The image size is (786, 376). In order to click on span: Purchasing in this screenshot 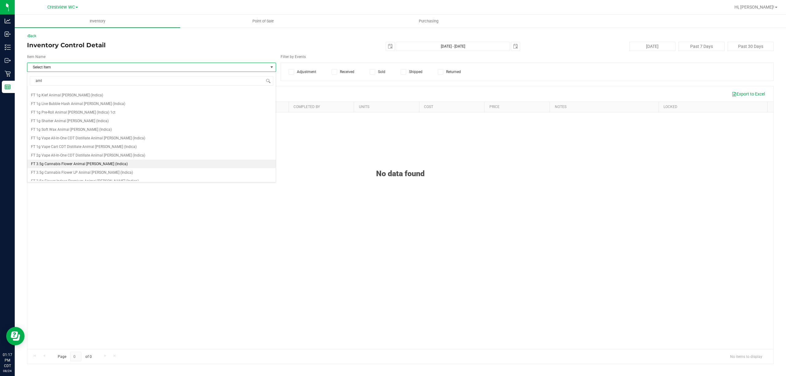, I will do `click(429, 21)`.